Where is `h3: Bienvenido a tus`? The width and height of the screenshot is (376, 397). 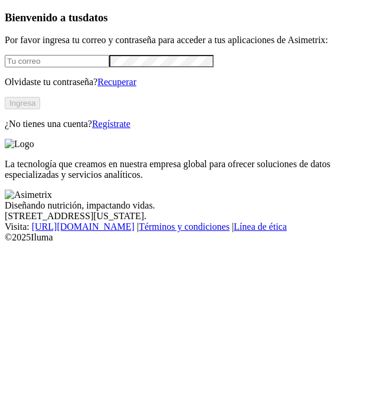
h3: Bienvenido a tus is located at coordinates (188, 18).